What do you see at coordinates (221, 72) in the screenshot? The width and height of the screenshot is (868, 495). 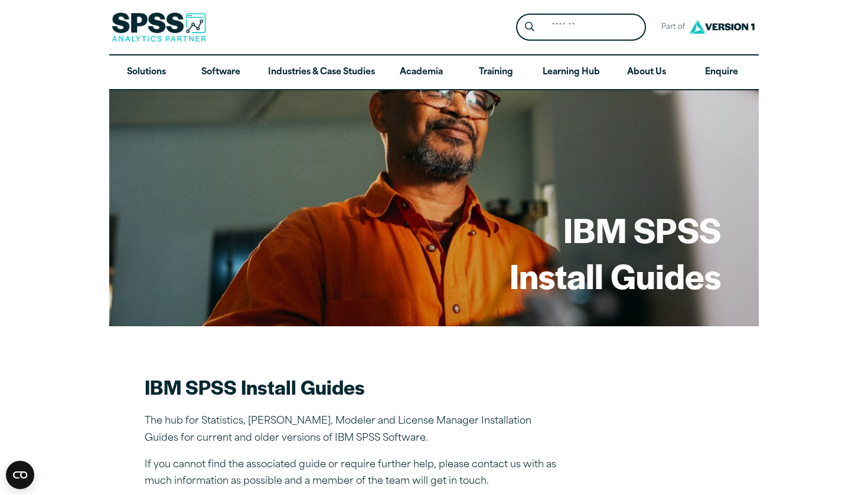 I see `a: Software` at bounding box center [221, 72].